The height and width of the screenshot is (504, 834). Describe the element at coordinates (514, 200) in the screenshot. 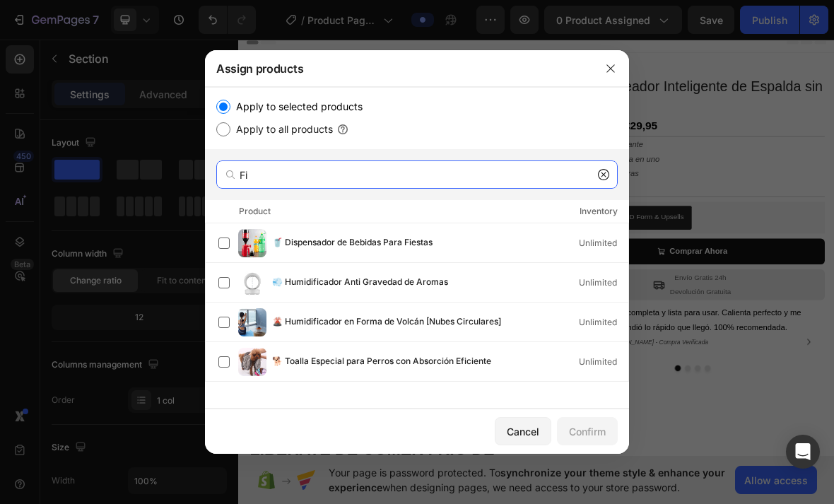

I see `i: Llévala donde quieras` at that location.